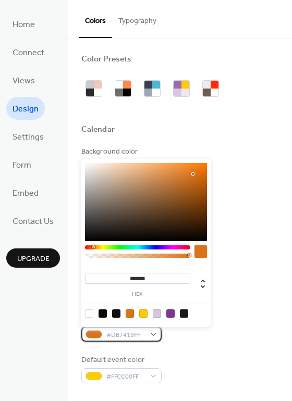  What do you see at coordinates (23, 25) in the screenshot?
I see `span: Home` at bounding box center [23, 25].